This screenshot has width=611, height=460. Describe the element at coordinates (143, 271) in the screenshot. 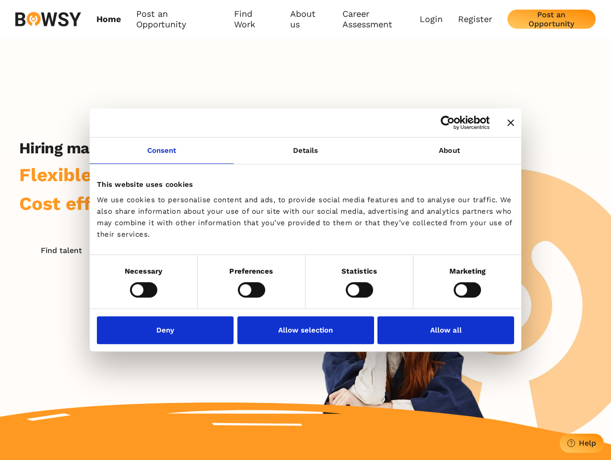

I see `strong: Necessary` at that location.